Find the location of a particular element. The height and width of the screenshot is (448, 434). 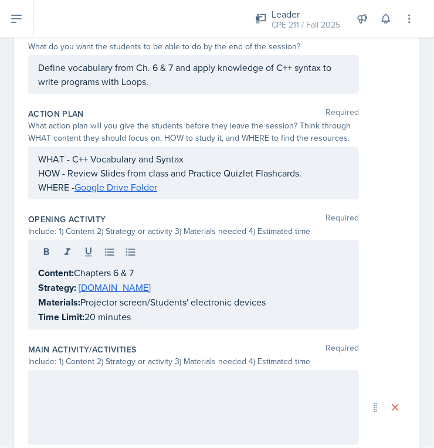

p: WHAT - C++ Vocabulary and Syntax is located at coordinates (193, 159).